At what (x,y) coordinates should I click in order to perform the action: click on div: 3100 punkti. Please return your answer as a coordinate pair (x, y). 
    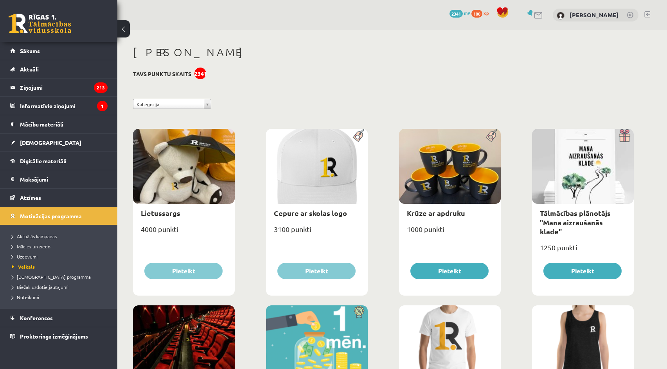
    Looking at the image, I should click on (317, 233).